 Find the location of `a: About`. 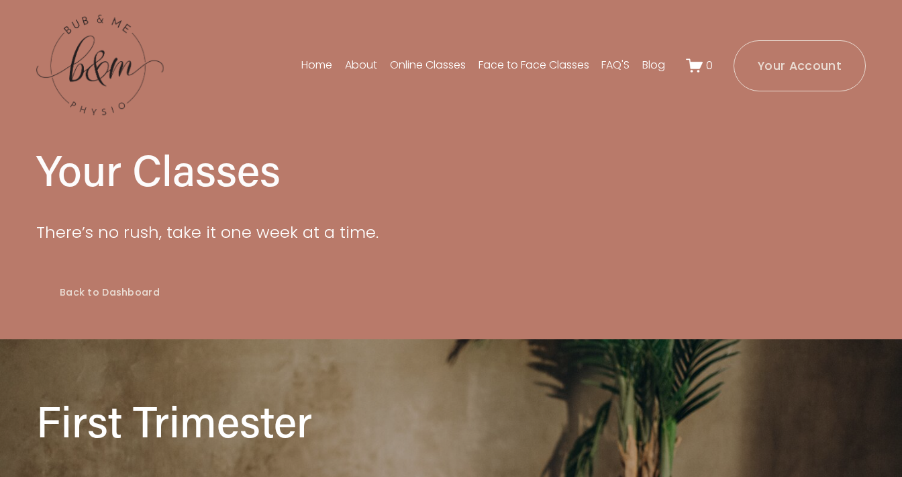

a: About is located at coordinates (361, 66).